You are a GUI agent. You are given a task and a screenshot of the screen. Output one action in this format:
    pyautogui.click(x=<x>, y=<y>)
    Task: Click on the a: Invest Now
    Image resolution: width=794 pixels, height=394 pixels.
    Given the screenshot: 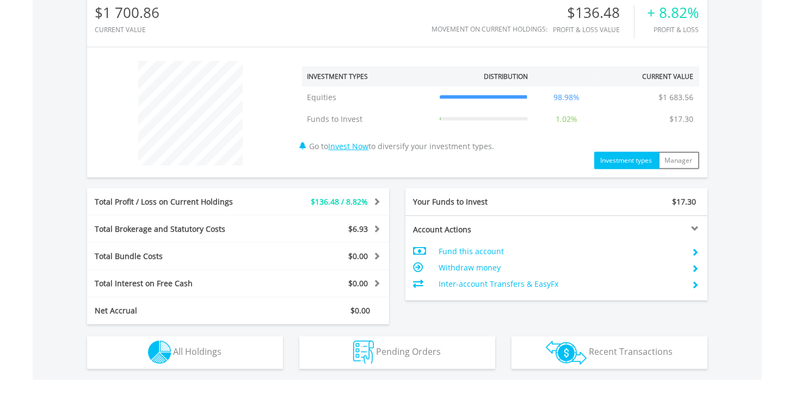 What is the action you would take?
    pyautogui.click(x=349, y=146)
    